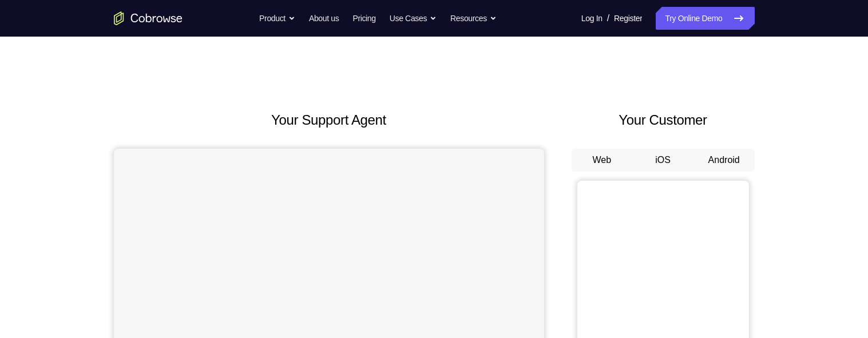  What do you see at coordinates (364, 18) in the screenshot?
I see `a: Pricing` at bounding box center [364, 18].